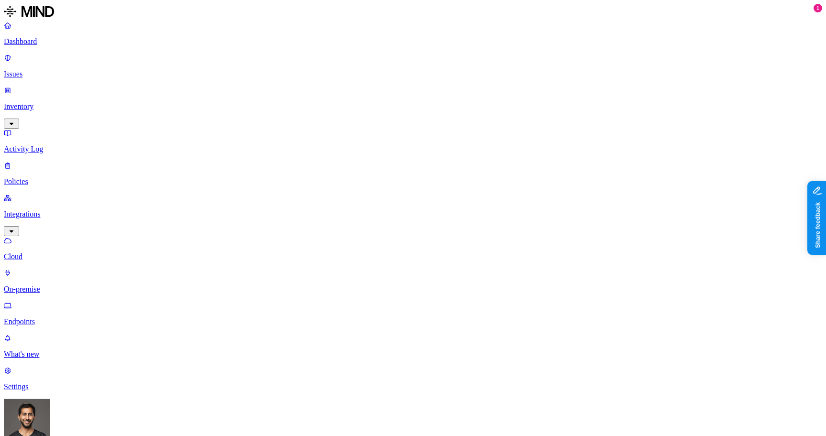 This screenshot has height=436, width=826. I want to click on a: Activity Log, so click(413, 141).